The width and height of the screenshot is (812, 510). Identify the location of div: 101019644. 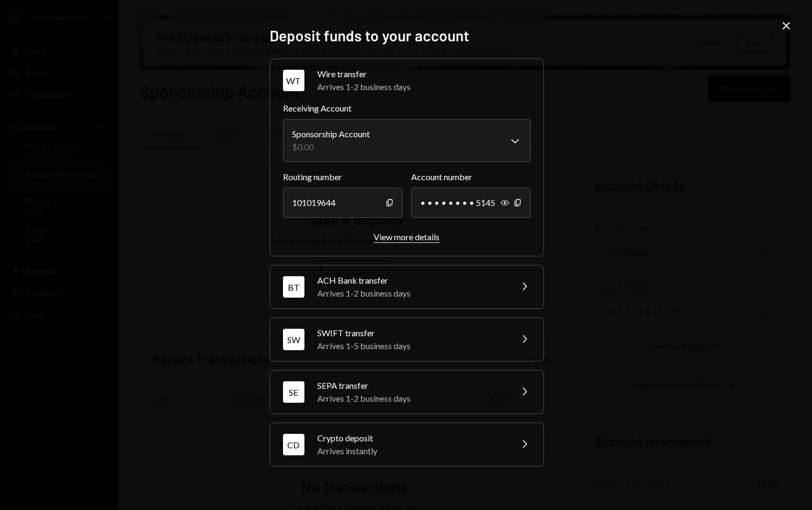
(342, 203).